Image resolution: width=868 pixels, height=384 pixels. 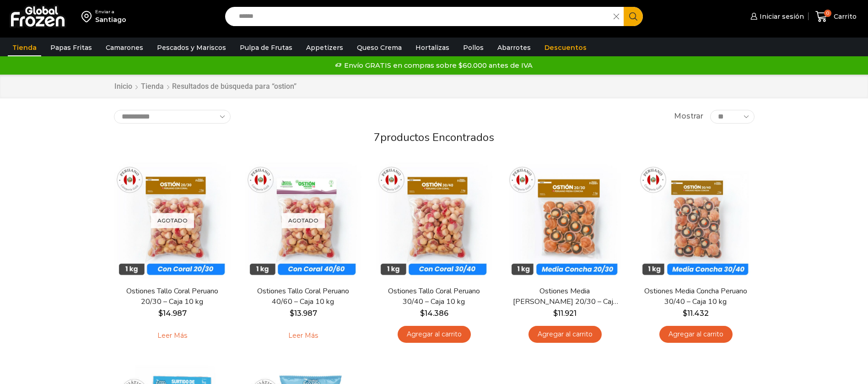 I want to click on select: Pedido de la tienda, so click(x=172, y=116).